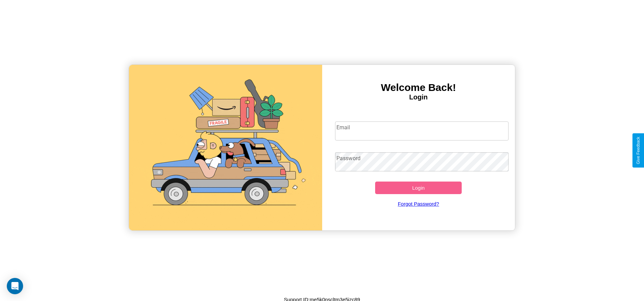  I want to click on h4: Login, so click(419, 97).